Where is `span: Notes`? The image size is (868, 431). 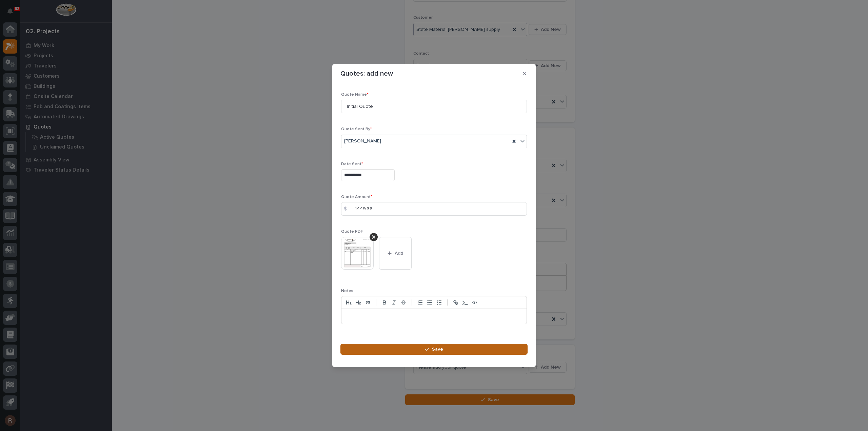
span: Notes is located at coordinates (347, 291).